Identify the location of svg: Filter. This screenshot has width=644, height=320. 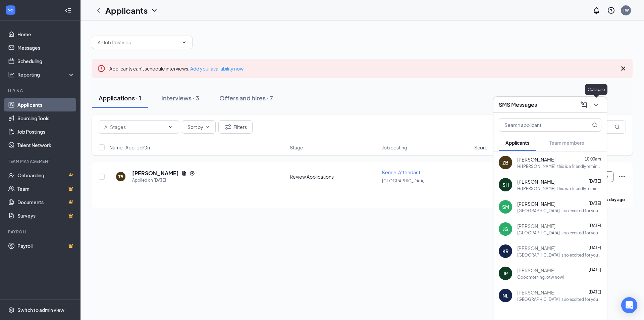
(228, 127).